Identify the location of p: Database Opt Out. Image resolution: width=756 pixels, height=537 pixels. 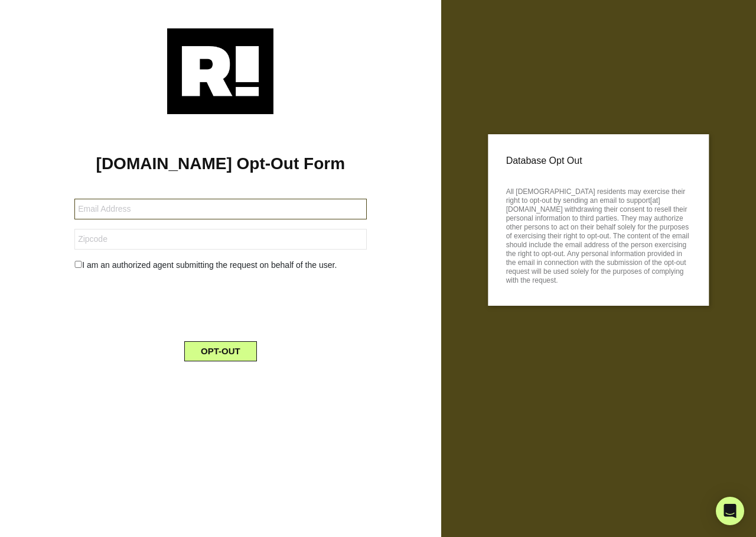
(598, 161).